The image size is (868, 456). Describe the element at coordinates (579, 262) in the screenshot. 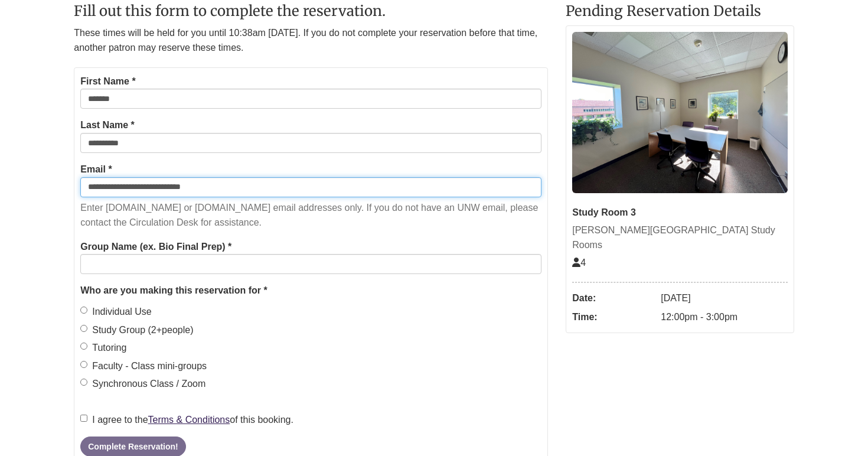

I see `span: The capacity of this space` at that location.